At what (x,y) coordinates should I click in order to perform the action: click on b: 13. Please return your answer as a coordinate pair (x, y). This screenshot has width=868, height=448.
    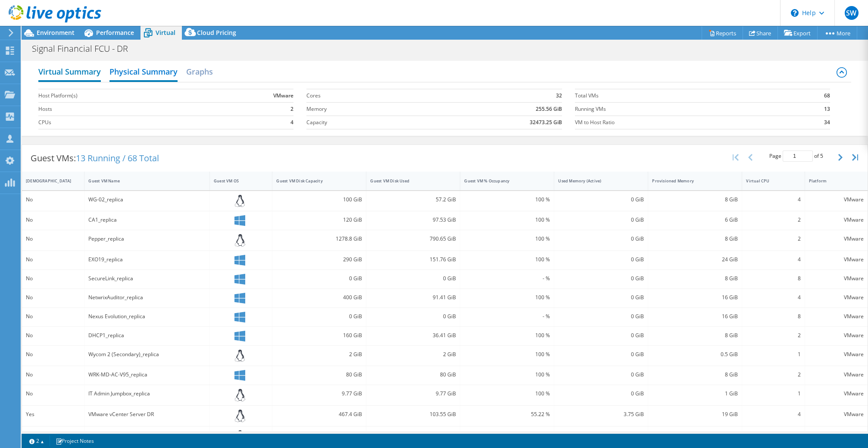
    Looking at the image, I should click on (827, 109).